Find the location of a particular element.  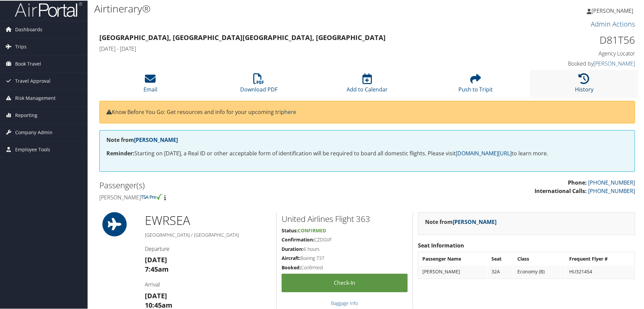

span: Risk Management is located at coordinates (35, 97).